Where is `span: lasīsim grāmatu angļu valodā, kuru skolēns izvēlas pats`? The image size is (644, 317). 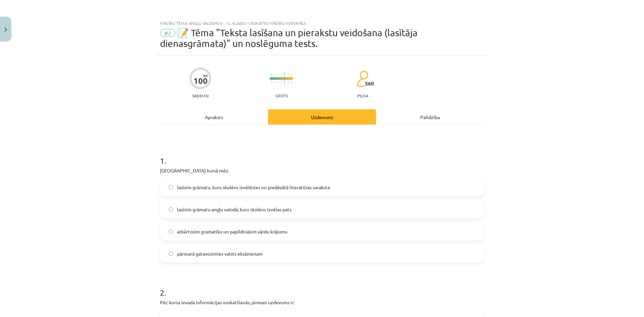 span: lasīsim grāmatu angļu valodā, kuru skolēns izvēlas pats is located at coordinates (234, 210).